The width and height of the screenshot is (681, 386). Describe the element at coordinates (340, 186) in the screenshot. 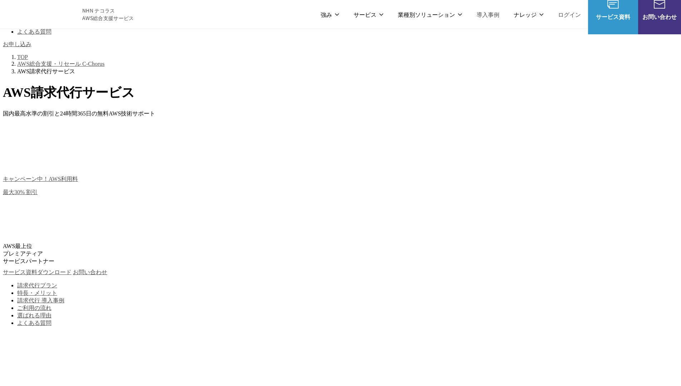

I see `a: キャンペーン中！AWS利用料 最大30% 割引` at that location.